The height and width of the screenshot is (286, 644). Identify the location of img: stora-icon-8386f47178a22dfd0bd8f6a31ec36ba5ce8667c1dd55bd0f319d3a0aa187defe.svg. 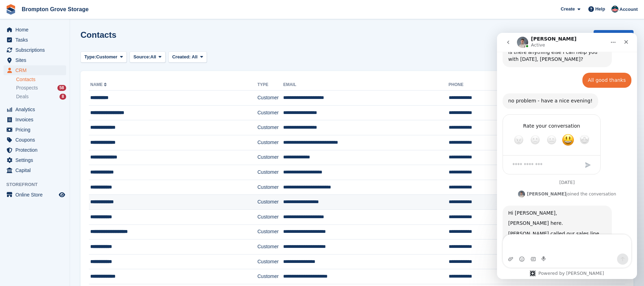
(11, 10).